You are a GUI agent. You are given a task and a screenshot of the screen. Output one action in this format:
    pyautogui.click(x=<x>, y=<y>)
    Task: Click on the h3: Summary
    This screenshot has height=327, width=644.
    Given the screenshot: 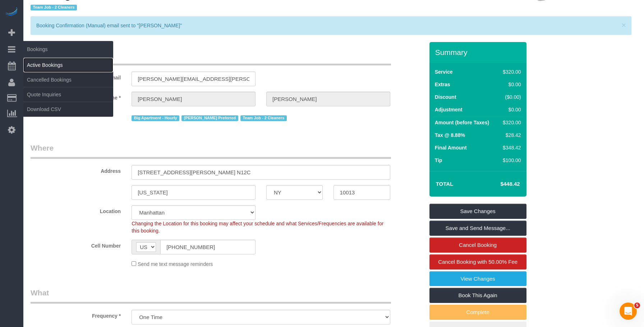 What is the action you would take?
    pyautogui.click(x=479, y=52)
    